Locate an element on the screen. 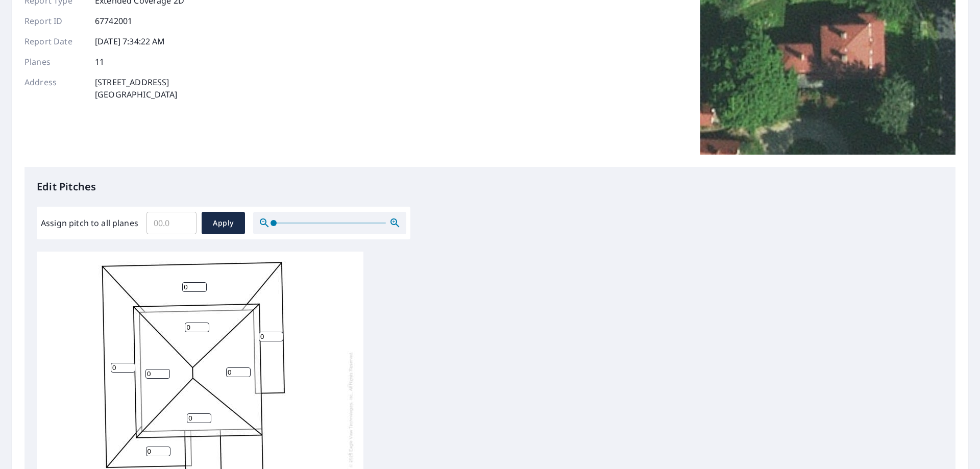 This screenshot has width=980, height=469. span: Apply is located at coordinates (223, 223).